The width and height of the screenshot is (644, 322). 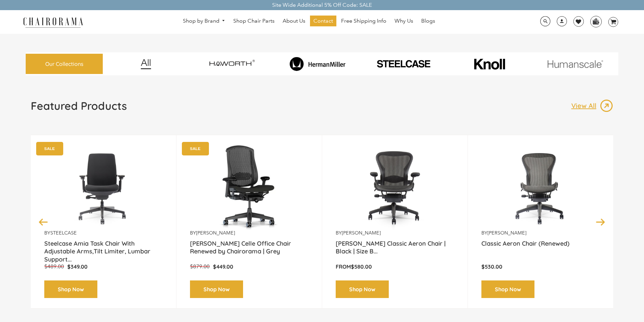 I want to click on span: $879.00, so click(x=199, y=266).